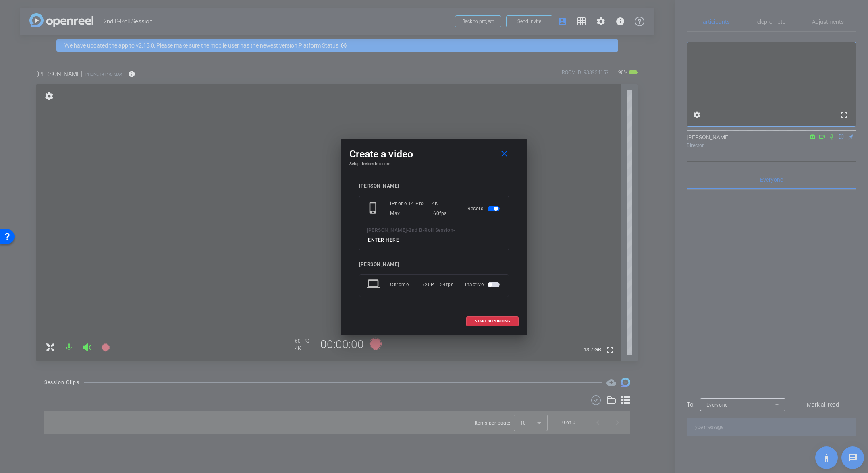 Image resolution: width=868 pixels, height=473 pixels. I want to click on div: Inactive, so click(483, 285).